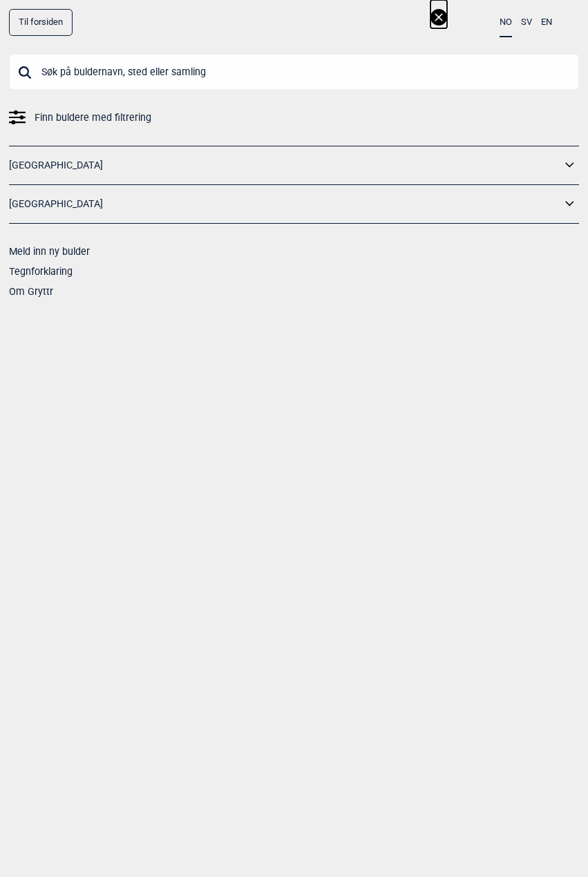 The height and width of the screenshot is (877, 588). I want to click on span: Finn buldere med filtrering, so click(93, 117).